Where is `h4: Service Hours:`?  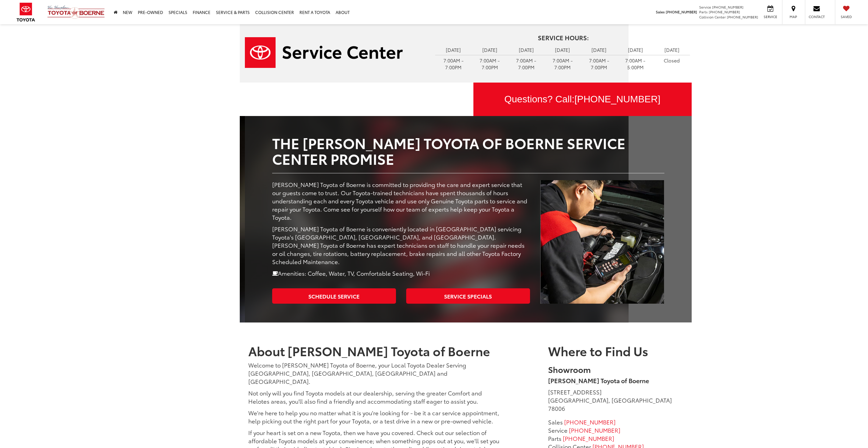
h4: Service Hours: is located at coordinates (563, 38).